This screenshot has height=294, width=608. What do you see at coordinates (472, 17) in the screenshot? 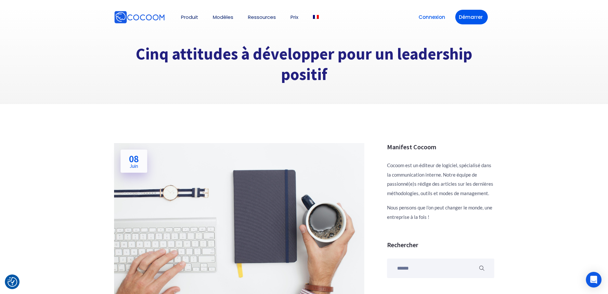
I see `a: Démarrer` at bounding box center [472, 17].